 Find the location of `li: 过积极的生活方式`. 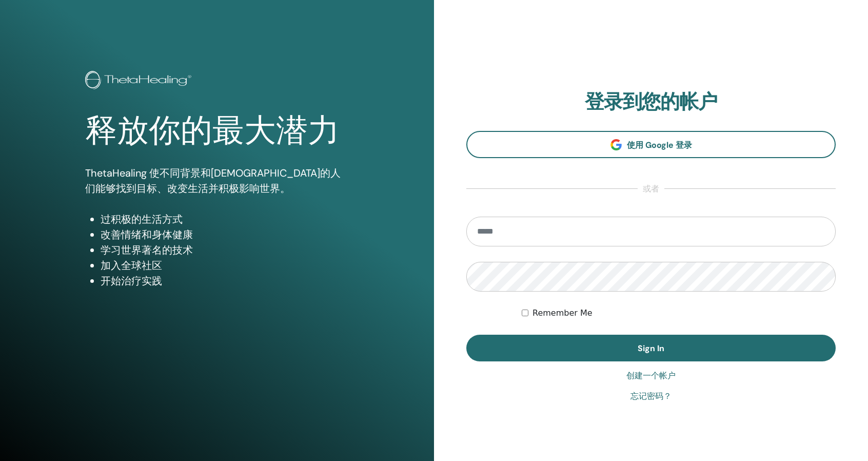

li: 过积极的生活方式 is located at coordinates (225, 219).